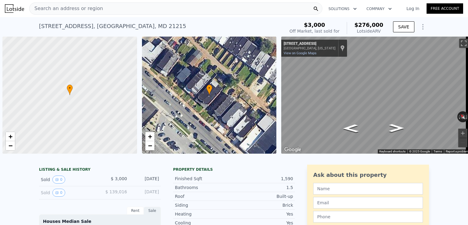  Describe the element at coordinates (293, 150) in the screenshot. I see `img: Google` at that location.